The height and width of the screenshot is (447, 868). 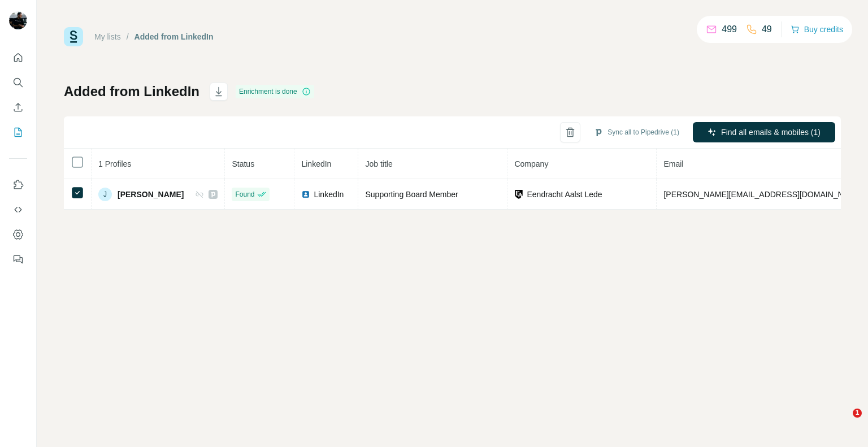 I want to click on h1: Added from LinkedIn, so click(x=132, y=91).